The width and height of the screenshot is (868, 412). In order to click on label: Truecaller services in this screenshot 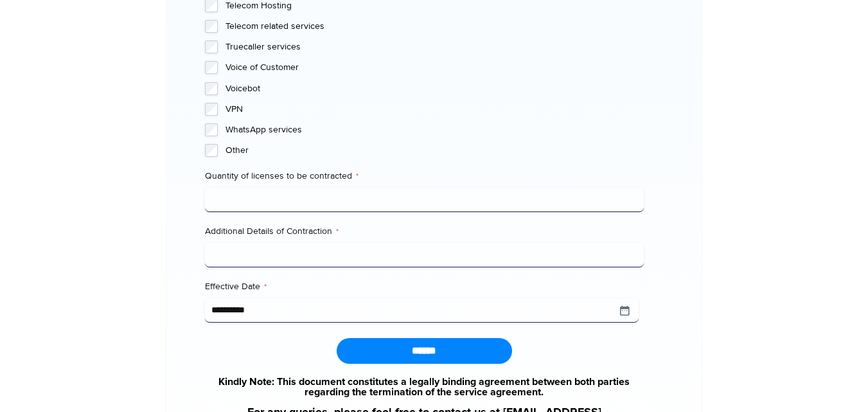, I will do `click(434, 47)`.